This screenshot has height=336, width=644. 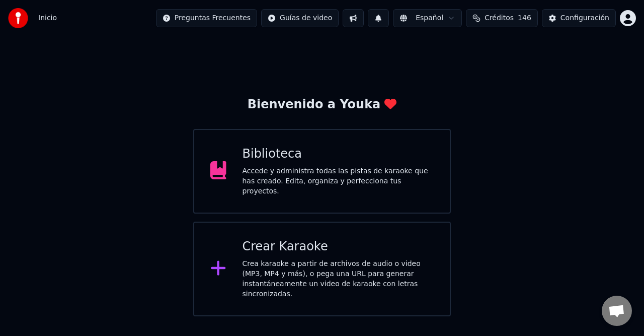 I want to click on img: youka, so click(x=18, y=18).